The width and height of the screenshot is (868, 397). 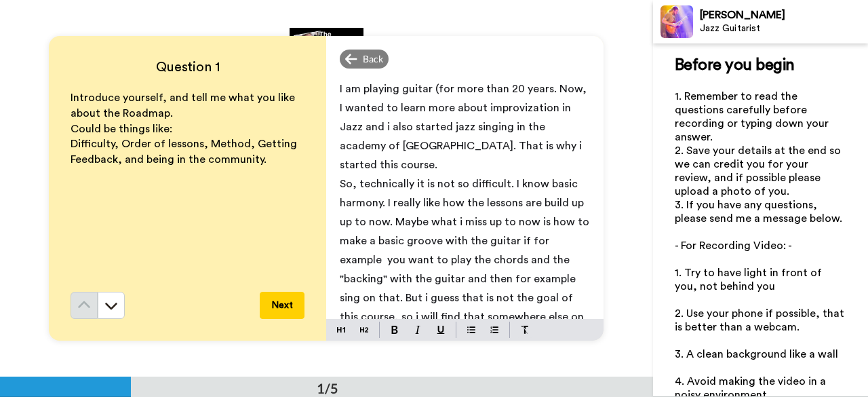 What do you see at coordinates (184, 105) in the screenshot?
I see `span: Introduce yourself, and tell me what you like about the Roadmap.` at bounding box center [184, 105].